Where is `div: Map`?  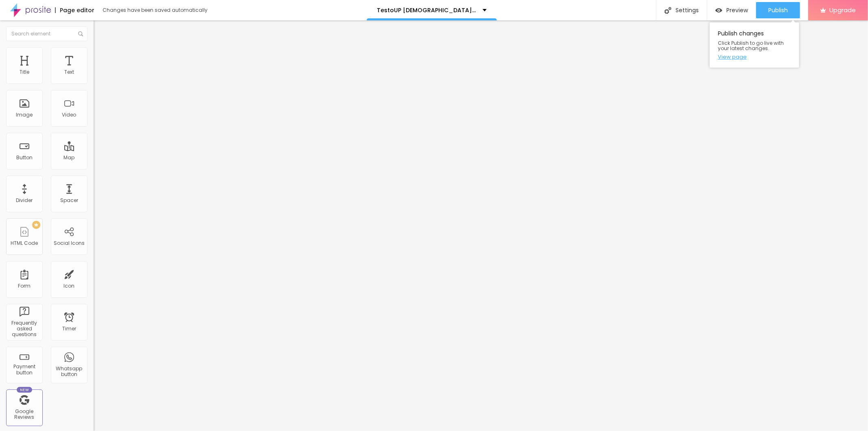 div: Map is located at coordinates (69, 158).